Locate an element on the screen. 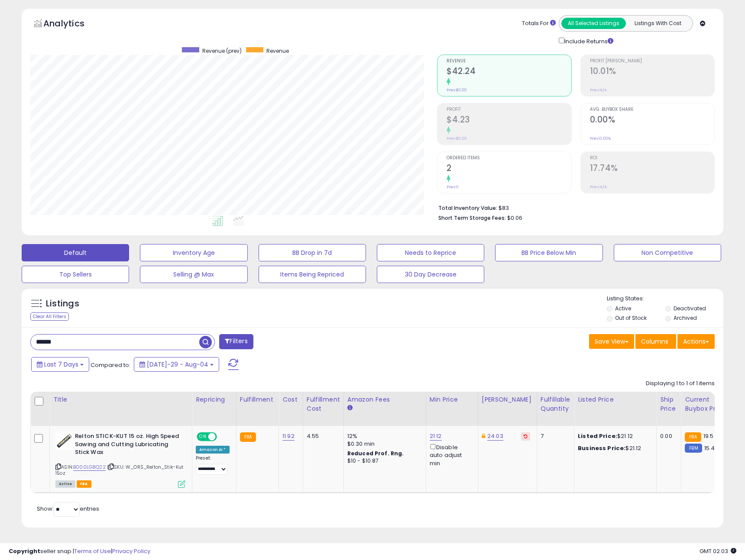 This screenshot has width=745, height=560. span: OFF is located at coordinates (223, 436).